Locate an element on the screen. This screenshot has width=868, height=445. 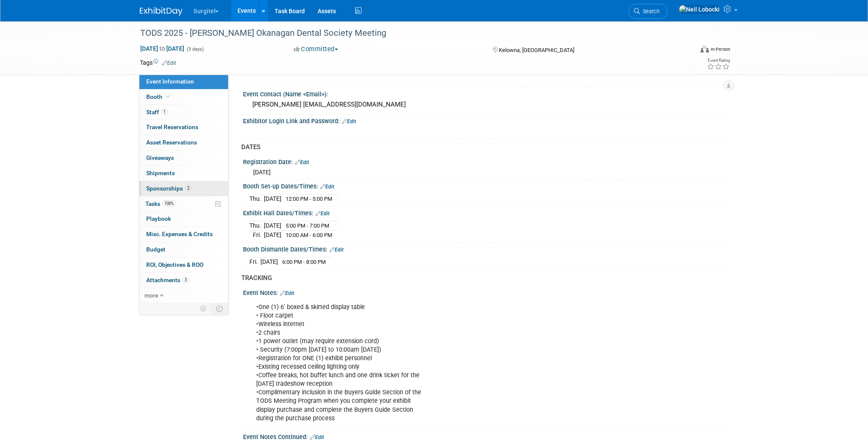
span: 5:00 PM - 7:00 PM is located at coordinates (307, 226).